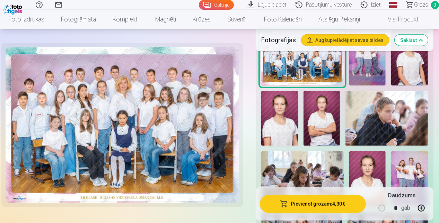 This screenshot has height=223, width=439. Describe the element at coordinates (435, 5) in the screenshot. I see `span: 0` at that location.